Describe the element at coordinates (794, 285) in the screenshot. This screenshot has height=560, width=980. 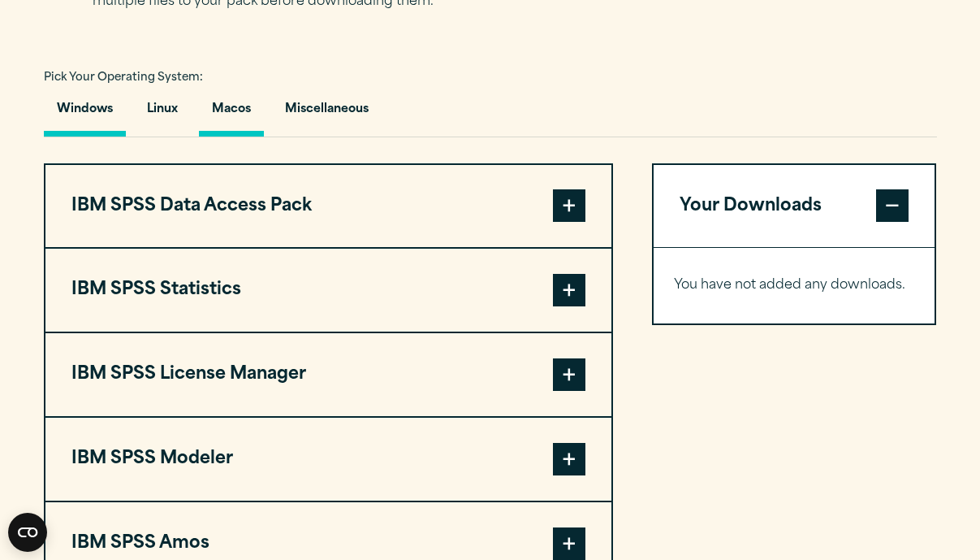
I see `div: Your Downloads` at that location.